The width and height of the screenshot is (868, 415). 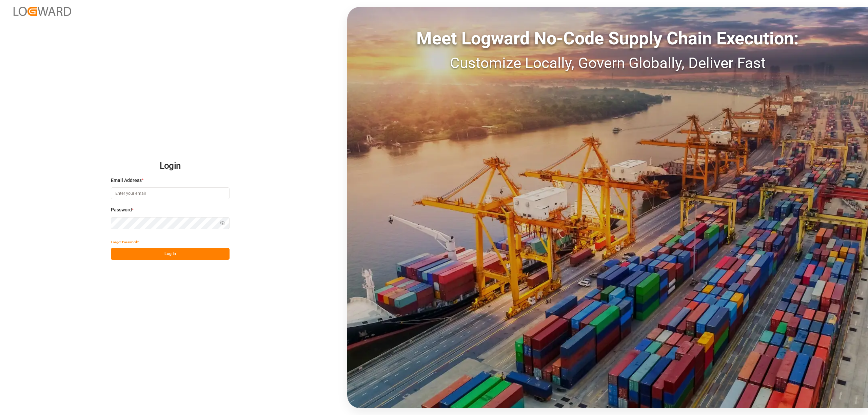 What do you see at coordinates (124, 242) in the screenshot?
I see `button: Forgot Password?` at bounding box center [124, 242].